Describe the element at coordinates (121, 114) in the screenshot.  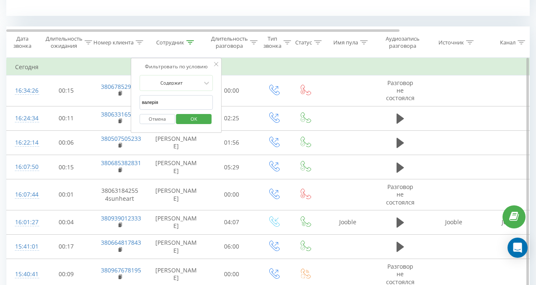
I see `a: 380633165406` at that location.